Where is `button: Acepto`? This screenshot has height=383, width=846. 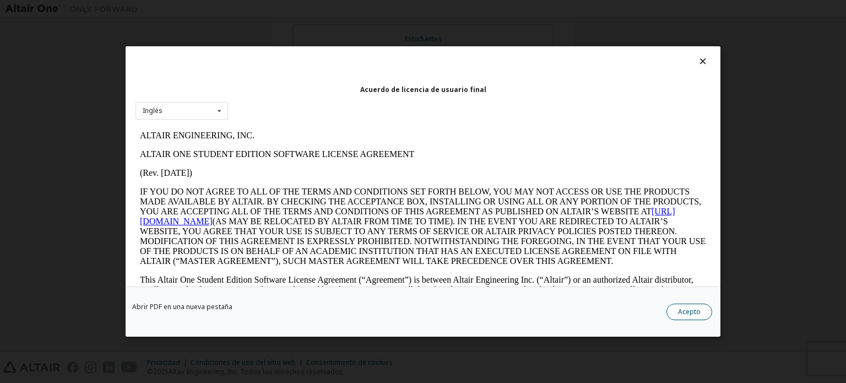
button: Acepto is located at coordinates (689, 312).